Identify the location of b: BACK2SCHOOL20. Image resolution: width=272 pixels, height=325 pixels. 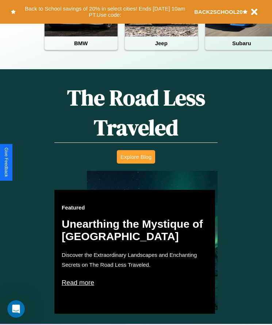
(218, 12).